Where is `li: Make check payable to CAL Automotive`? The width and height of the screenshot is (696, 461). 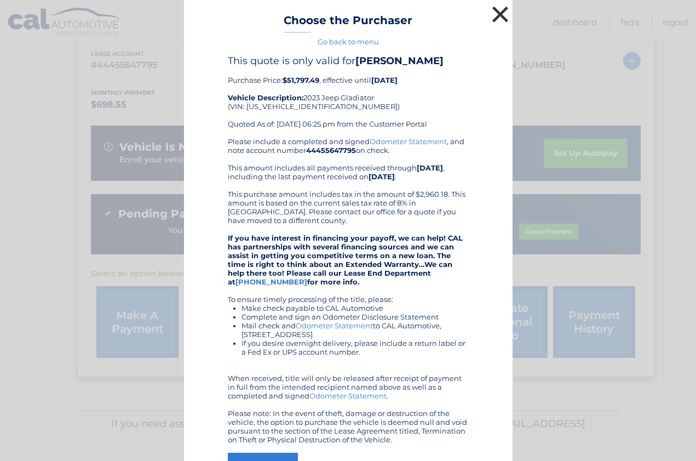 li: Make check payable to CAL Automotive is located at coordinates (355, 308).